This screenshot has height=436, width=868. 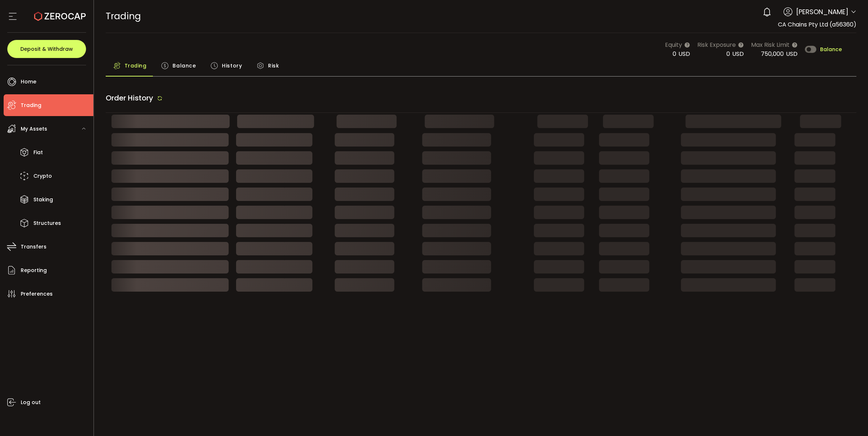 What do you see at coordinates (46, 49) in the screenshot?
I see `span: Deposit & Withdraw` at bounding box center [46, 49].